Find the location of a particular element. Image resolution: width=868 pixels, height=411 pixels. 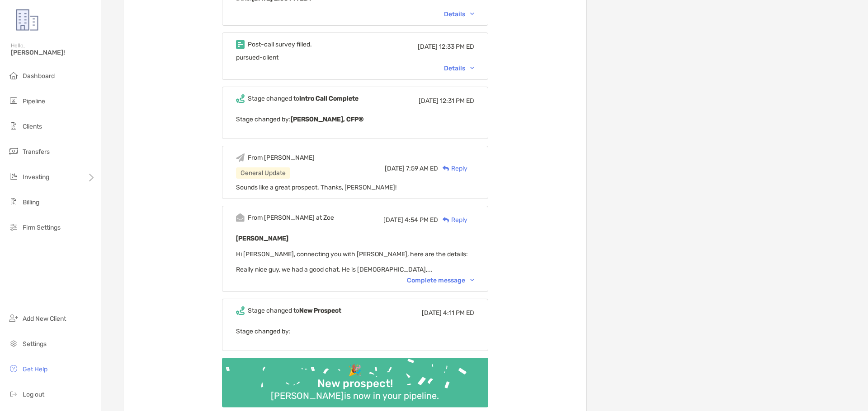

span: Settings is located at coordinates (34, 344).